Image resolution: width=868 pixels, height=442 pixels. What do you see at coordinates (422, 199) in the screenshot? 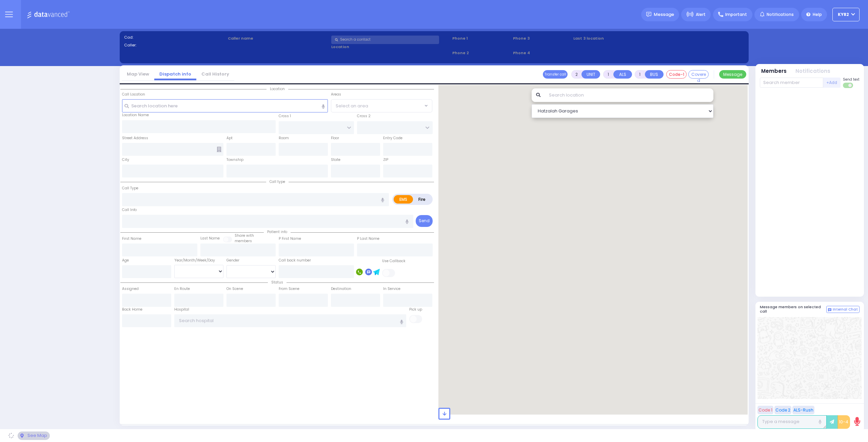
I see `label: Fire` at bounding box center [422, 199].